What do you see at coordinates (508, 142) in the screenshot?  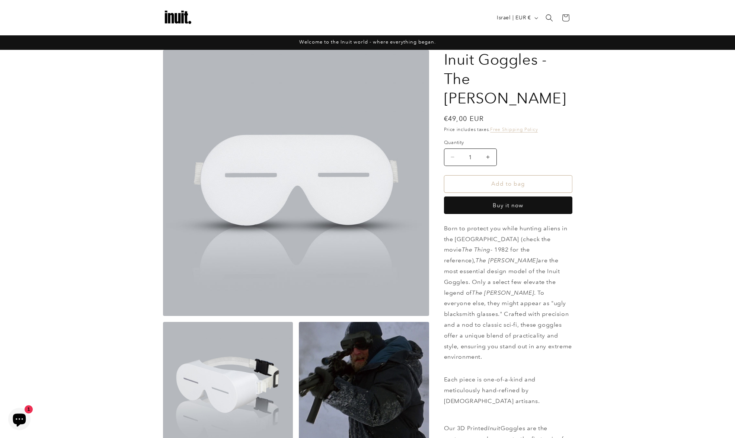 I see `label: Quantity` at bounding box center [508, 142].